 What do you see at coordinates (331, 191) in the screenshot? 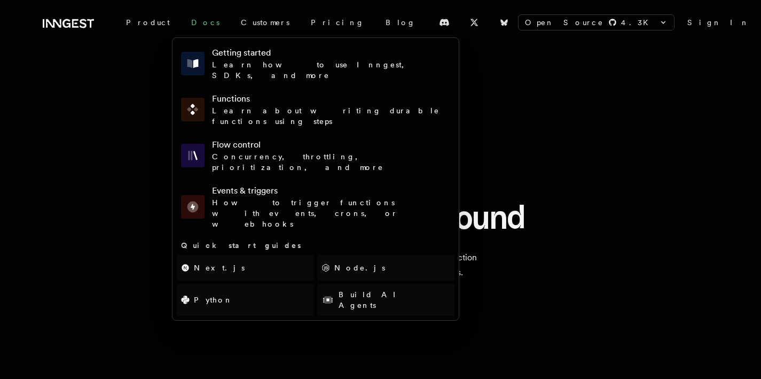
I see `h4: Events & triggers` at bounding box center [331, 191].